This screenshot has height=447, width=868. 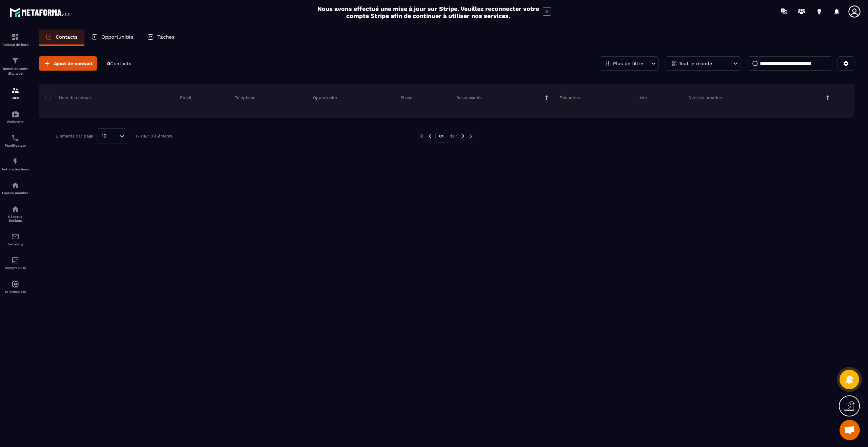 What do you see at coordinates (15, 45) in the screenshot?
I see `p: Tableau de bord` at bounding box center [15, 45].